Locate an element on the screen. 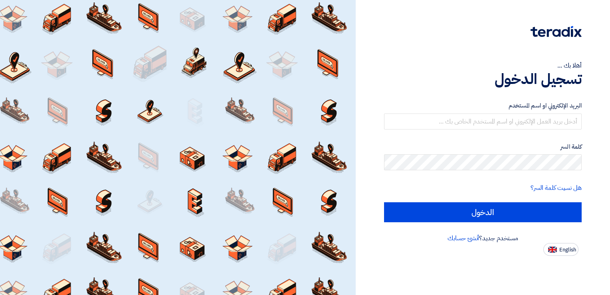 This screenshot has height=295, width=610. span: English is located at coordinates (568, 250).